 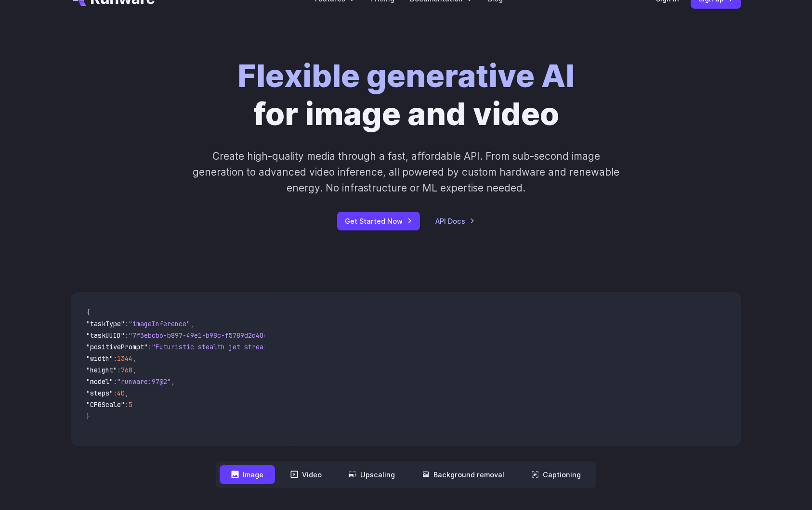 What do you see at coordinates (105, 405) in the screenshot?
I see `span: "CFGScale"` at bounding box center [105, 405].